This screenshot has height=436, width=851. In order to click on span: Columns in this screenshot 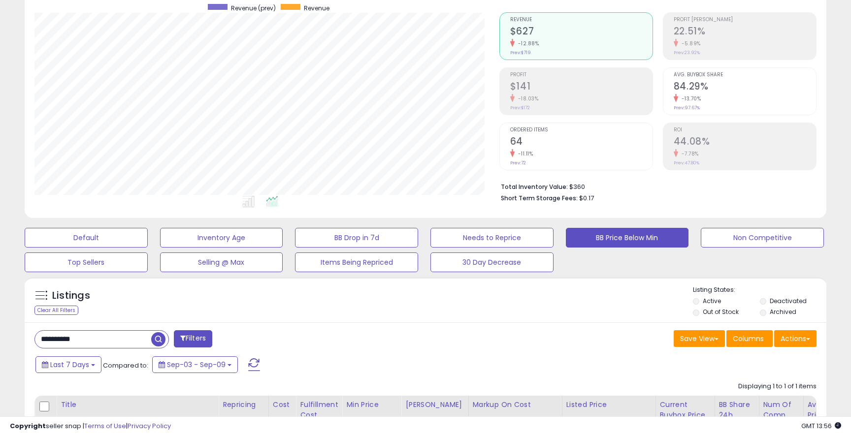, I will do `click(748, 339)`.